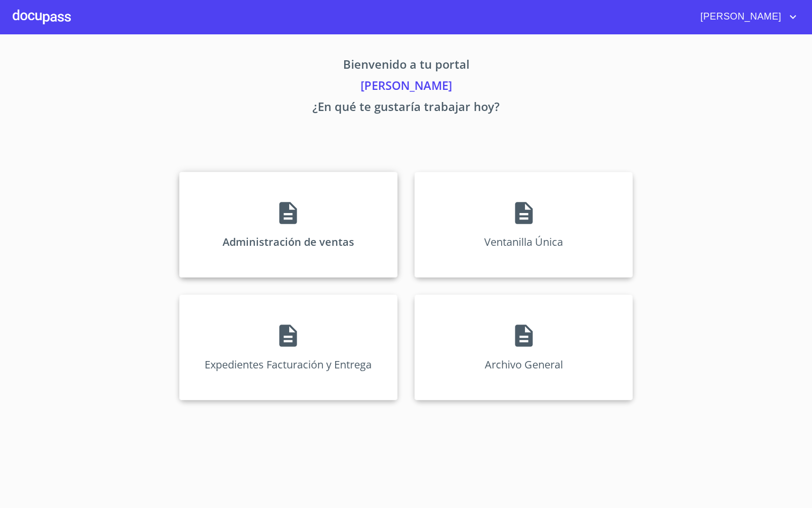 The image size is (812, 508). I want to click on p: Bienvenido a tu portal, so click(406, 66).